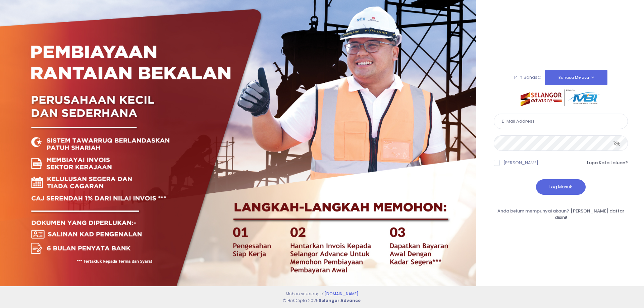 The width and height of the screenshot is (644, 308). Describe the element at coordinates (607, 163) in the screenshot. I see `a: Lupa Kata Laluan?` at that location.